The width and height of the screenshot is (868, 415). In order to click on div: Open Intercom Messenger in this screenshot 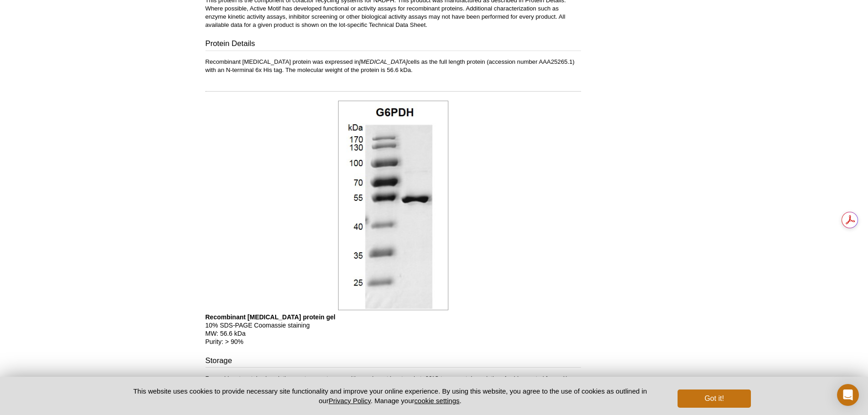, I will do `click(848, 395)`.